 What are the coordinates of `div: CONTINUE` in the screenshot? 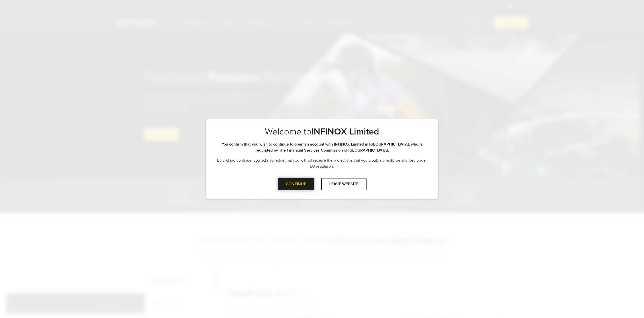 It's located at (296, 184).